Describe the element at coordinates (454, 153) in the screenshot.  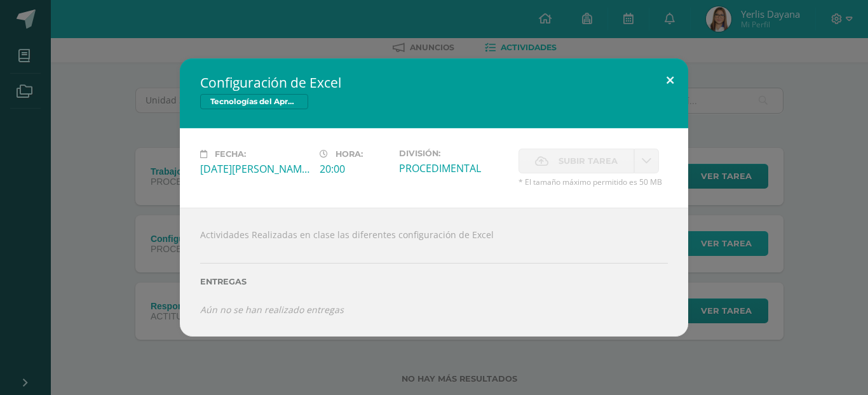
I see `label: División:` at that location.